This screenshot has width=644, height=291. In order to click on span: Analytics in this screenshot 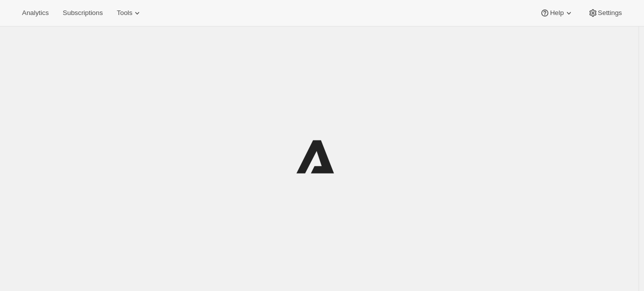, I will do `click(35, 13)`.